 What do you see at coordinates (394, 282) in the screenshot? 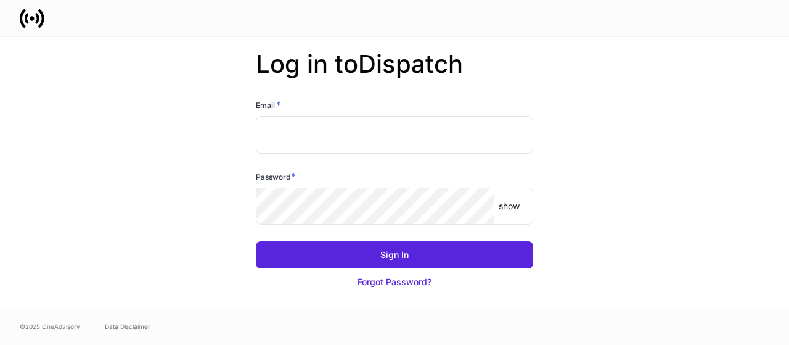
I see `div: Forgot Password?` at bounding box center [394, 282].